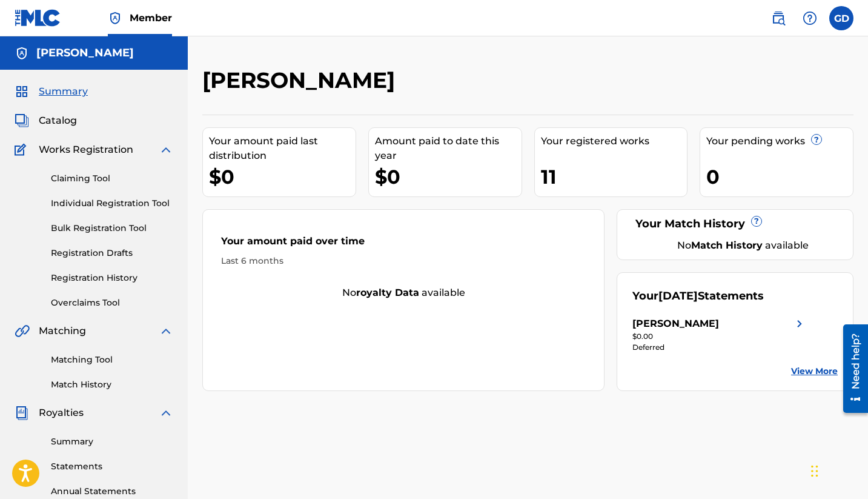  Describe the element at coordinates (38, 18) in the screenshot. I see `img: MLC Logo` at that location.